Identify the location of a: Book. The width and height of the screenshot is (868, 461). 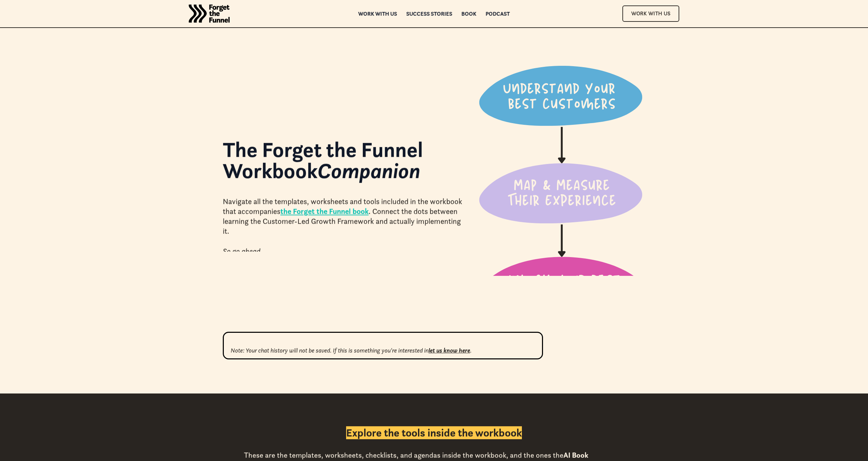
(469, 14).